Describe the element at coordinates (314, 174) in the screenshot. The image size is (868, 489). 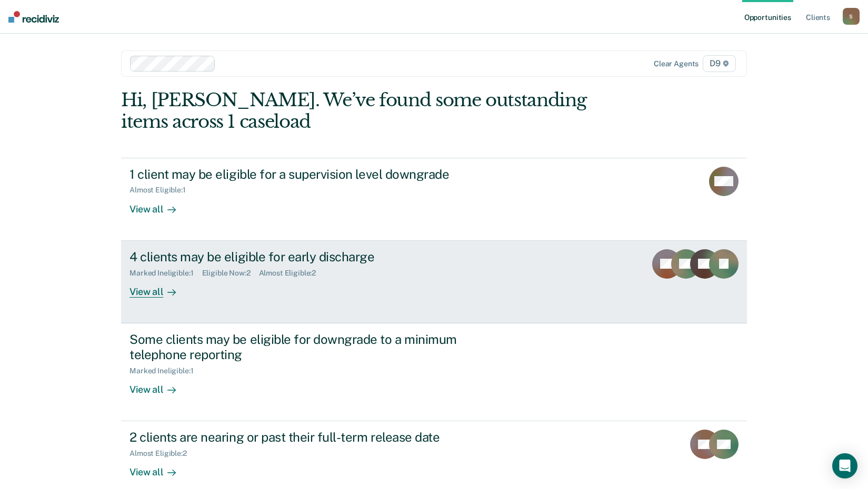
I see `div: 1 client may be eligible for a supervision level downgrade` at that location.